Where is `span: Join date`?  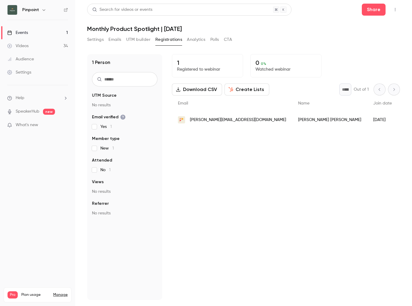 span: Join date is located at coordinates (382, 103).